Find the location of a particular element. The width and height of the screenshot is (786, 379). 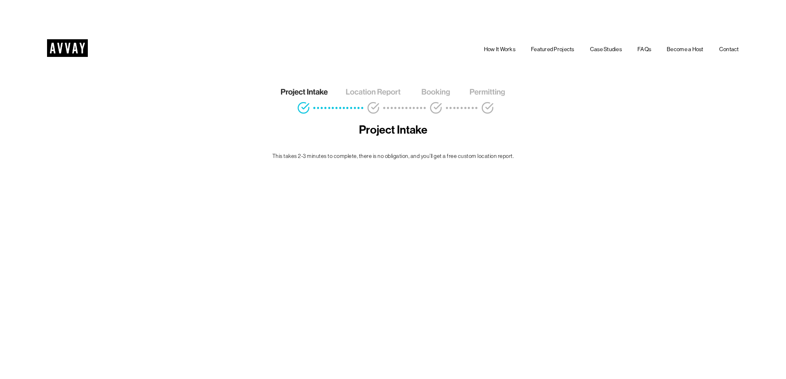

a: Contact is located at coordinates (729, 49).